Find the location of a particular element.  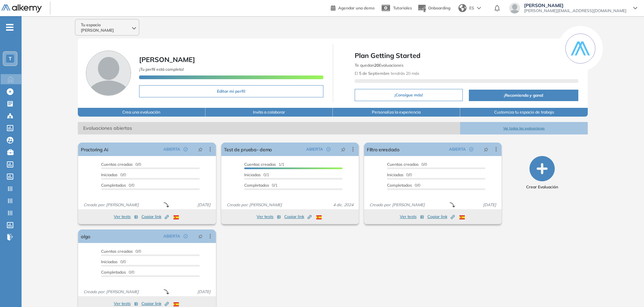

span: 4 dic. 2024 is located at coordinates (343, 205).